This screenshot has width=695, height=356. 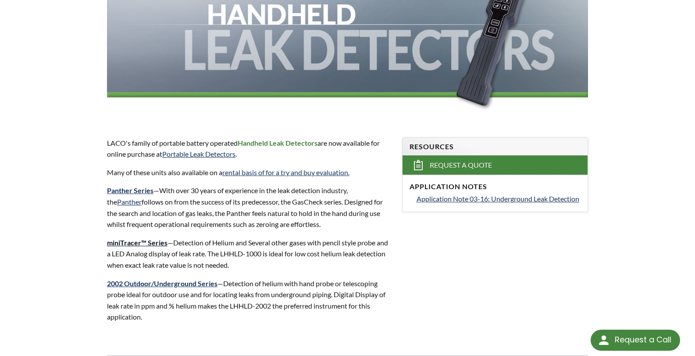 What do you see at coordinates (461, 165) in the screenshot?
I see `span: Request a Quote` at bounding box center [461, 165].